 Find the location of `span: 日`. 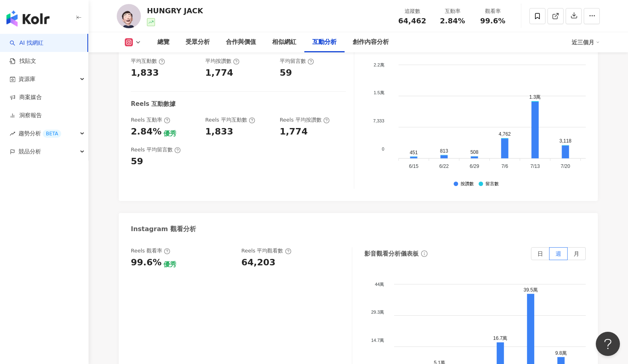

span: 日 is located at coordinates (540, 254).